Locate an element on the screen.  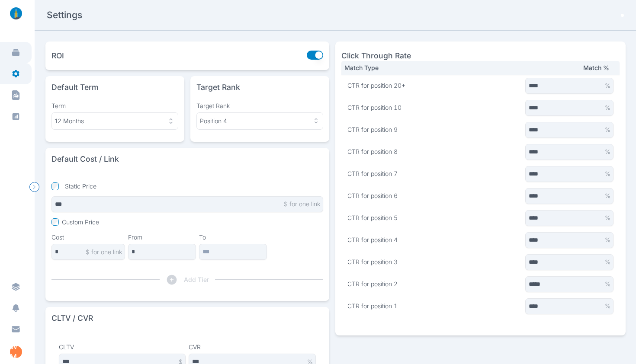
p: CTR for position 10 is located at coordinates (430, 108).